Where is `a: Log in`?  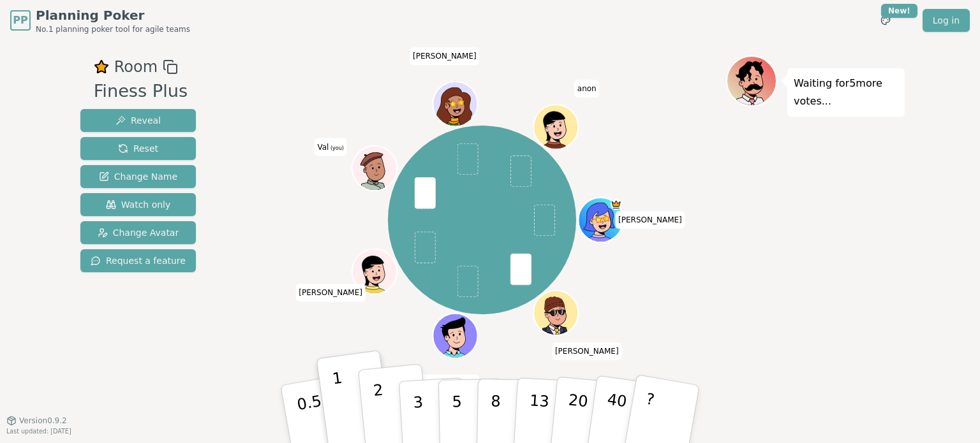
a: Log in is located at coordinates (946, 21).